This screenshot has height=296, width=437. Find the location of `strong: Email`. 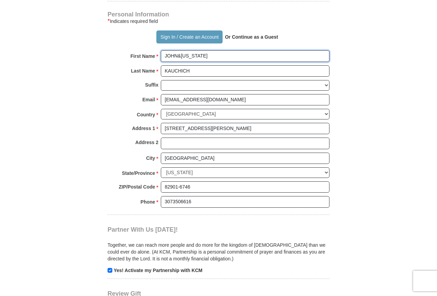

strong: Email is located at coordinates (149, 99).